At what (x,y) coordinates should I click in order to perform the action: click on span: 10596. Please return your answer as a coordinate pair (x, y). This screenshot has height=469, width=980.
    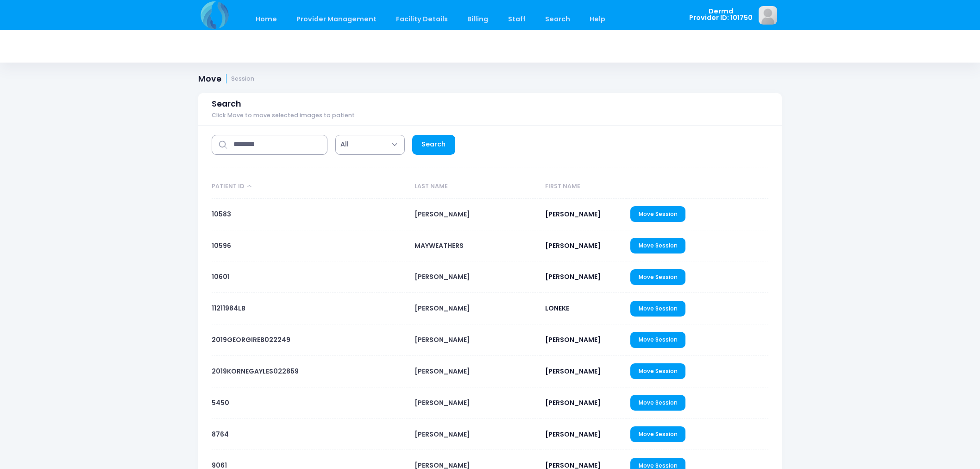
    Looking at the image, I should click on (221, 245).